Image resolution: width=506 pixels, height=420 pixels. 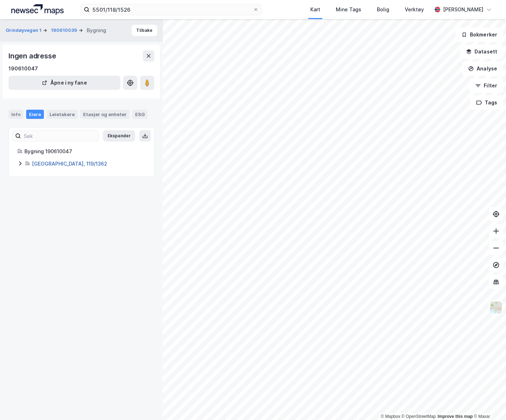 I want to click on img: Z, so click(x=496, y=308).